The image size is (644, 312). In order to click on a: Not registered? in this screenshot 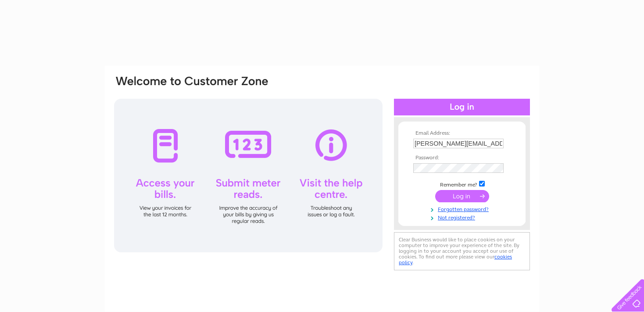, I will do `click(463, 217)`.